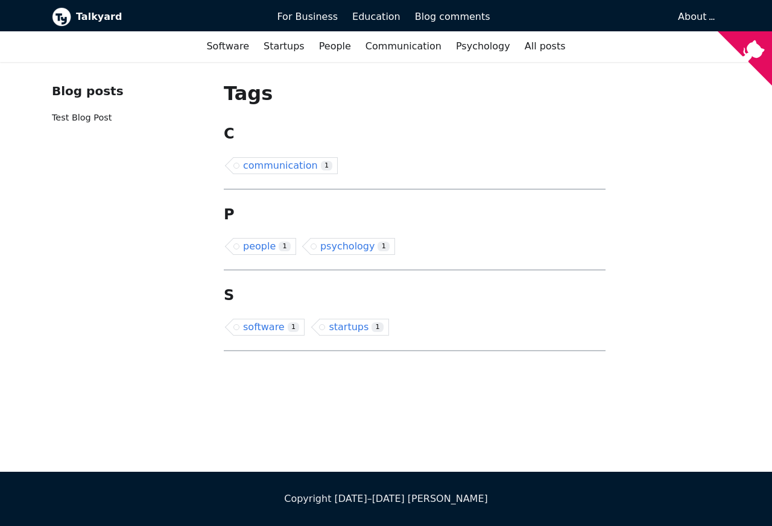  I want to click on span: Education, so click(376, 16).